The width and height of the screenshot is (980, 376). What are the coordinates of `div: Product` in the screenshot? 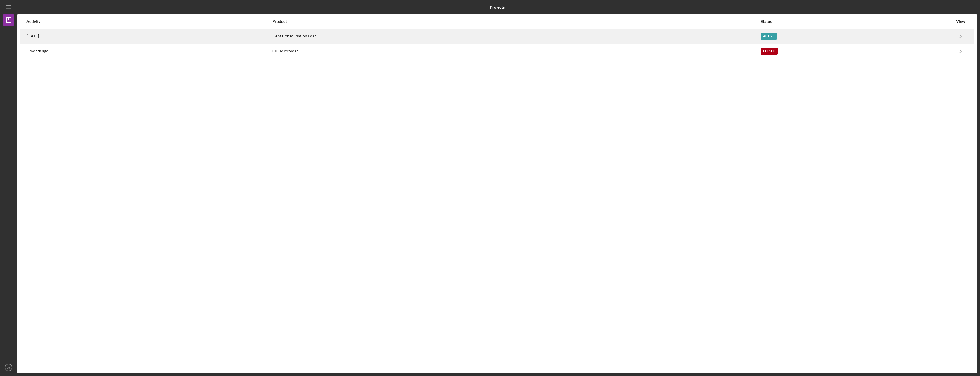 It's located at (516, 22).